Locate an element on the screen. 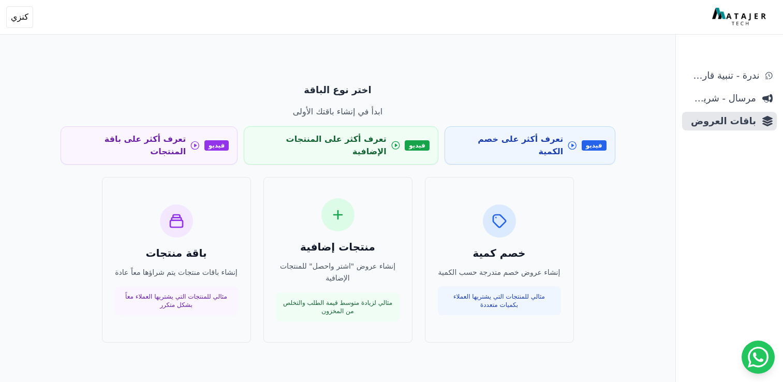  span: باقات العروض is located at coordinates (721, 121).